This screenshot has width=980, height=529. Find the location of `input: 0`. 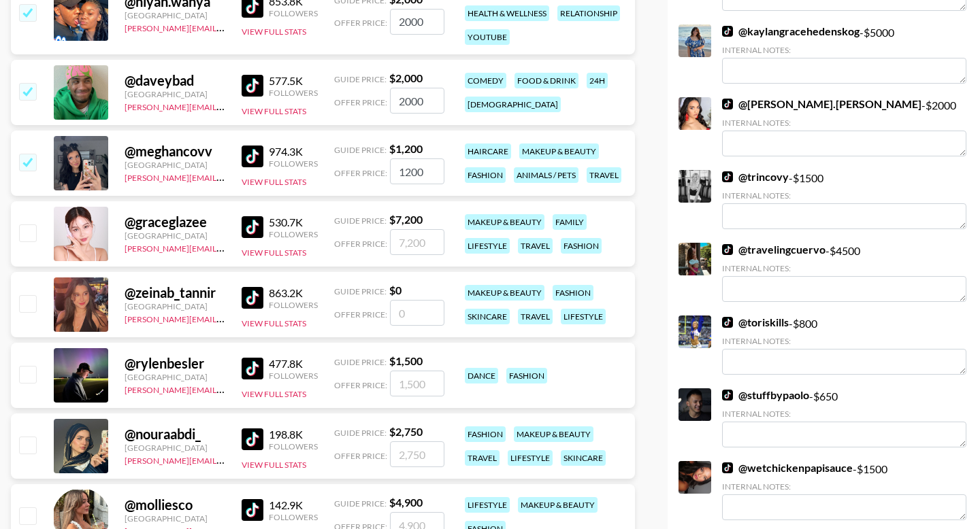

input: 0 is located at coordinates (418, 313).